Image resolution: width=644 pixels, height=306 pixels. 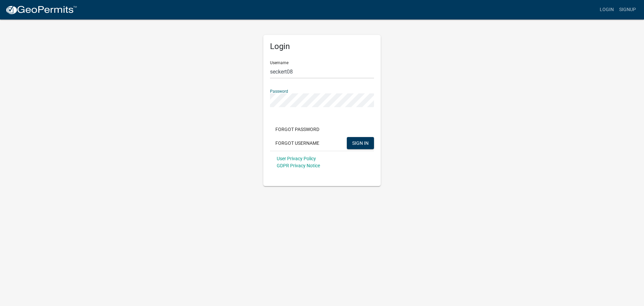 I want to click on a: GDPR Privacy Notice, so click(x=298, y=166).